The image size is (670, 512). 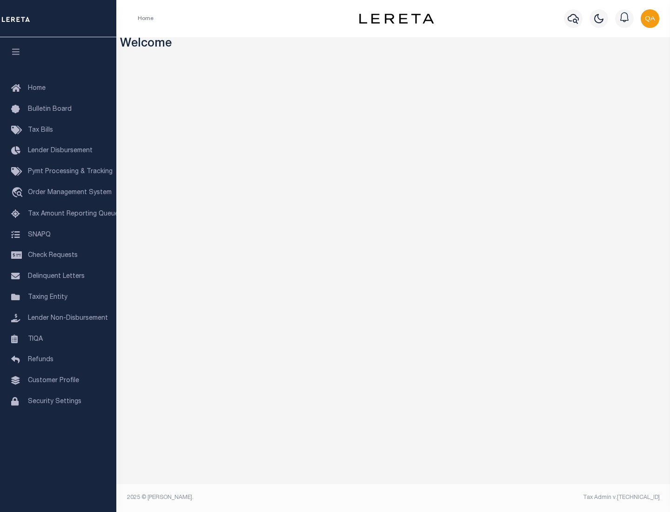 I want to click on i: travel_explore, so click(x=19, y=193).